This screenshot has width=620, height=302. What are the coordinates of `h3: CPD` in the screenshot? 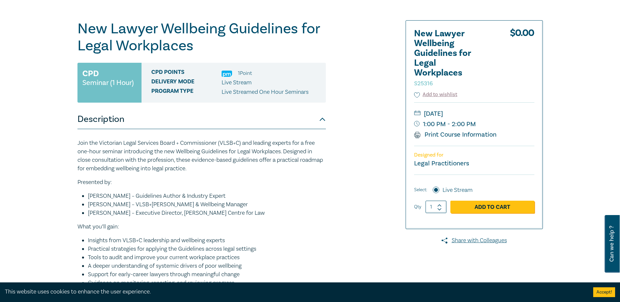 It's located at (91, 74).